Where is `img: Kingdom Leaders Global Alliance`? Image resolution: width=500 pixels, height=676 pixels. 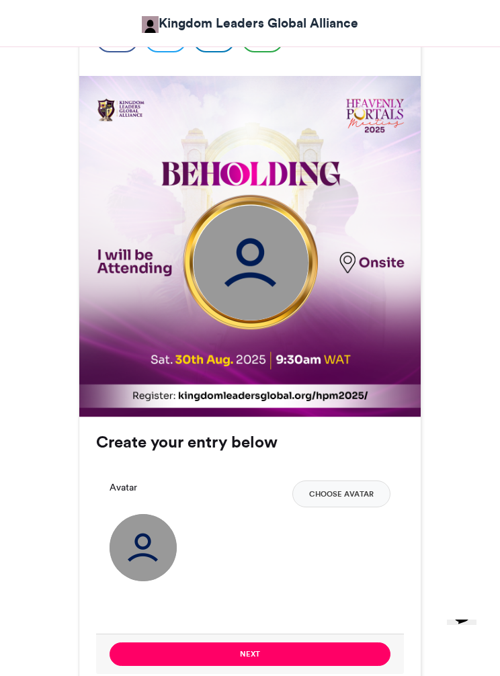
img: Kingdom Leaders Global Alliance is located at coordinates (150, 24).